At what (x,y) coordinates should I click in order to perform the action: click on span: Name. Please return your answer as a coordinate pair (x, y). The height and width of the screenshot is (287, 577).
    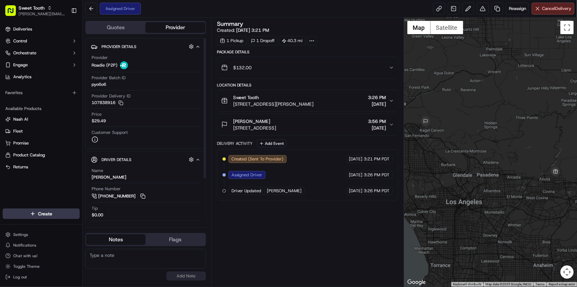
    Looking at the image, I should click on (97, 170).